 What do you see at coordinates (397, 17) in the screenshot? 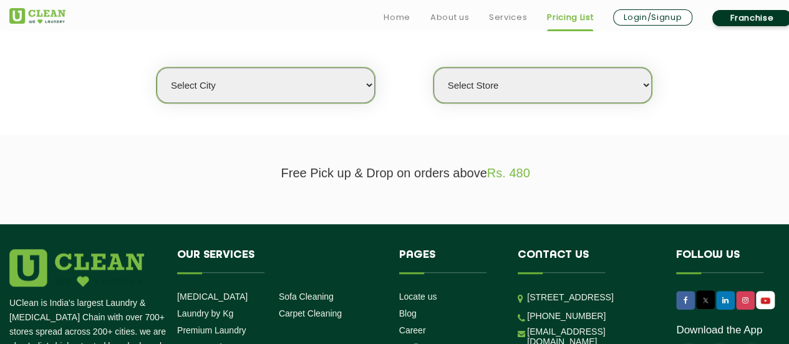
I see `a: Home` at bounding box center [397, 17].